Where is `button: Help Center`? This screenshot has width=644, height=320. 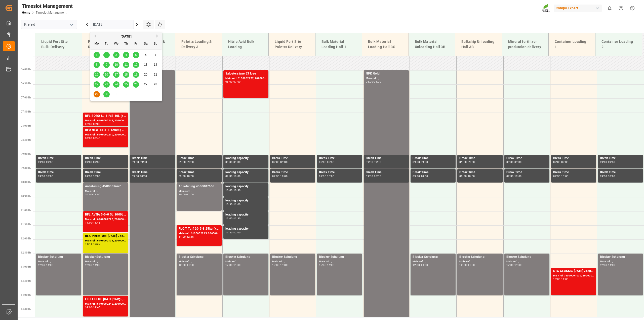 button: Help Center is located at coordinates (621, 8).